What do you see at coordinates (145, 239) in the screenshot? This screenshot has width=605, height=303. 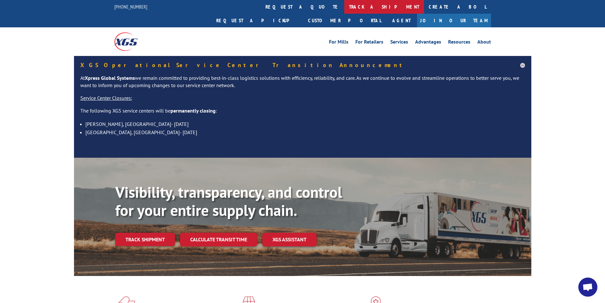 I see `a: Track shipment` at bounding box center [145, 239].